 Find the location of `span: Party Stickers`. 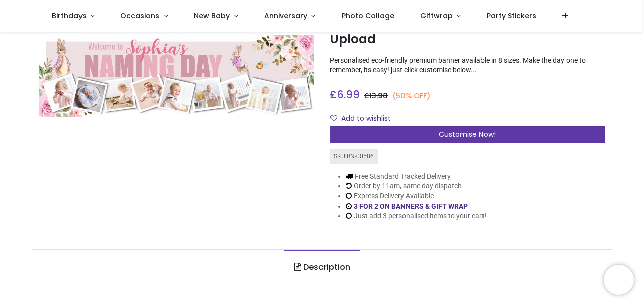

span: Party Stickers is located at coordinates (511, 16).